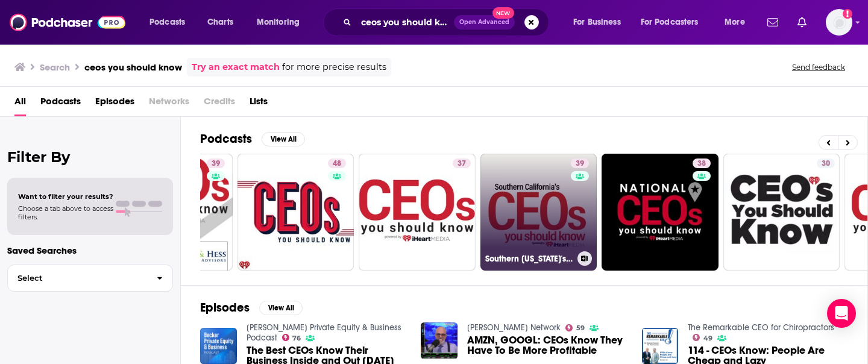 This screenshot has height=364, width=868. What do you see at coordinates (323, 333) in the screenshot?
I see `a: Becker Private Equity & Business Podcast` at bounding box center [323, 333].